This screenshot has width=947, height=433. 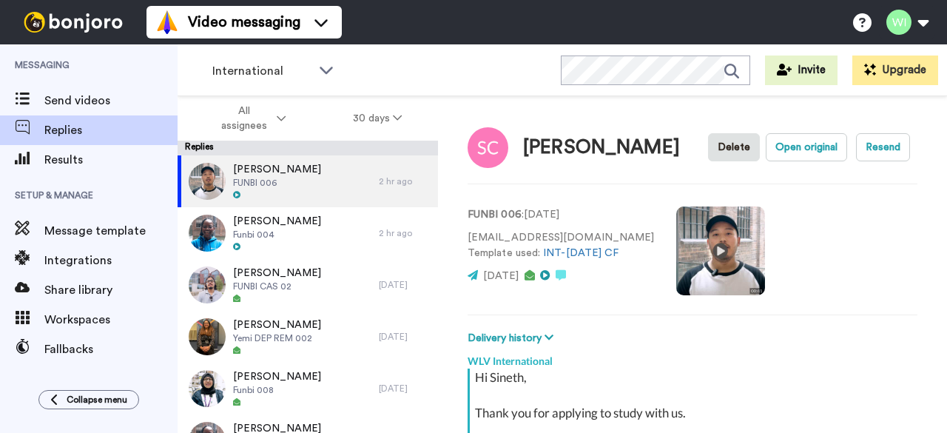 I want to click on a: Invite, so click(x=802, y=70).